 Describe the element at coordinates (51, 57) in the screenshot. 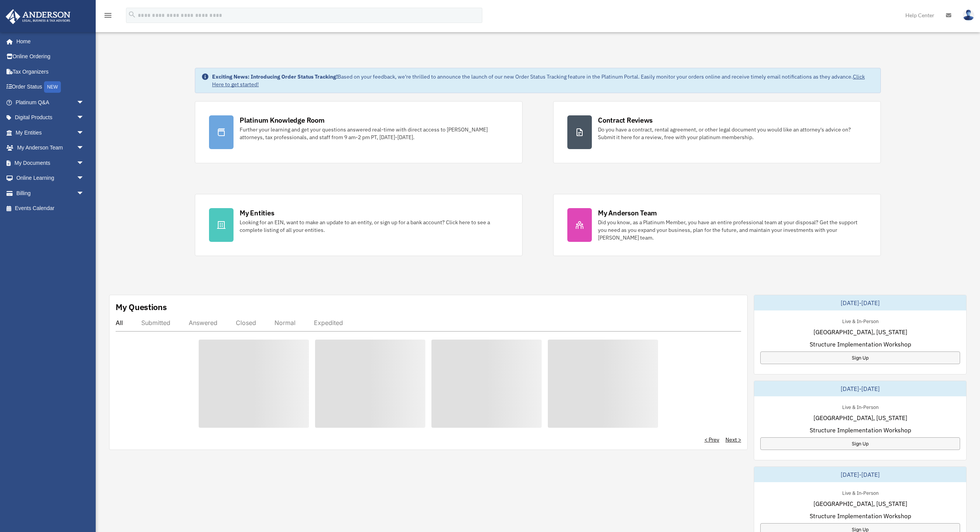

I see `a: Online Ordering` at that location.